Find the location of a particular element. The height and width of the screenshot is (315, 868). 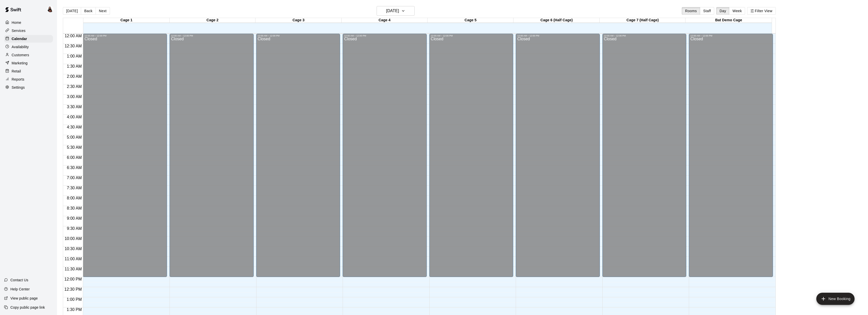

img: Ashton Zeiher is located at coordinates (50, 9).